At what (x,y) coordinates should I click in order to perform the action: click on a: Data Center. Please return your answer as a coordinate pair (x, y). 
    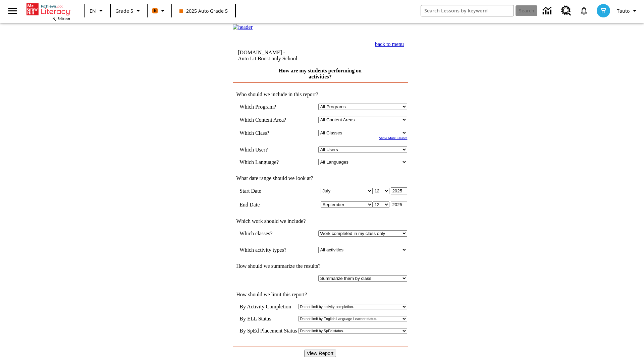
    Looking at the image, I should click on (548, 11).